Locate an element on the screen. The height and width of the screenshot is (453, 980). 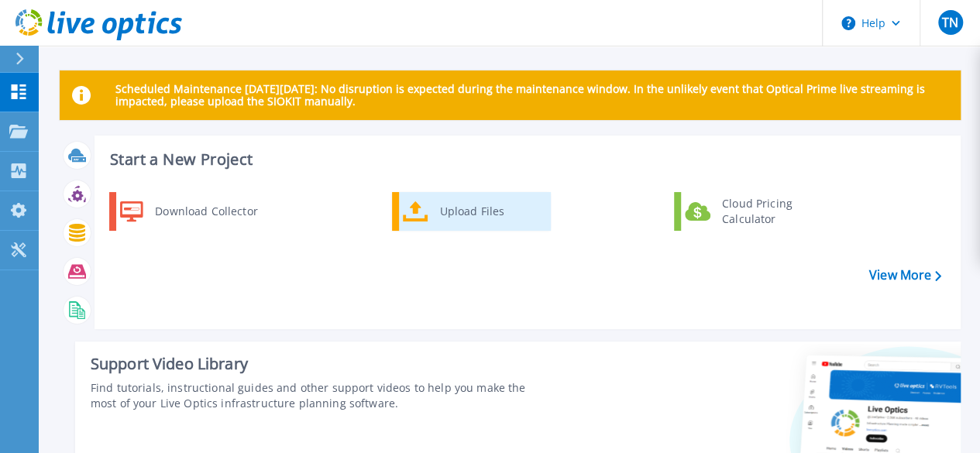
span: TN is located at coordinates (950, 22).